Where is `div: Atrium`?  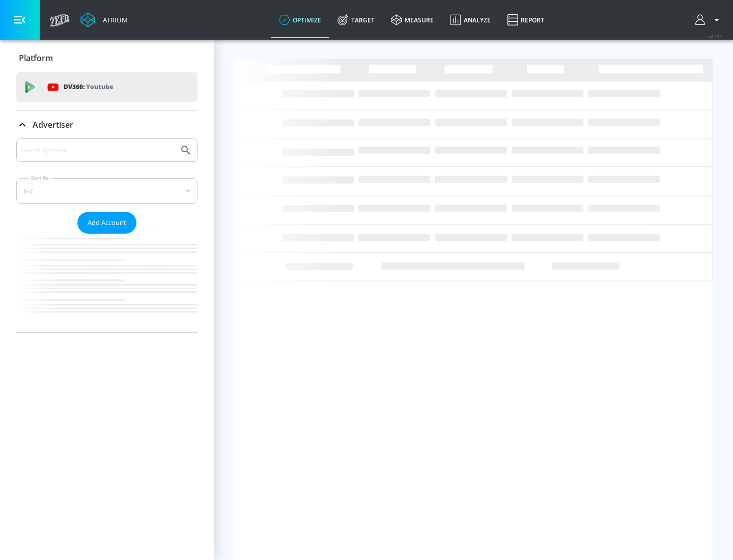
div: Atrium is located at coordinates (113, 20).